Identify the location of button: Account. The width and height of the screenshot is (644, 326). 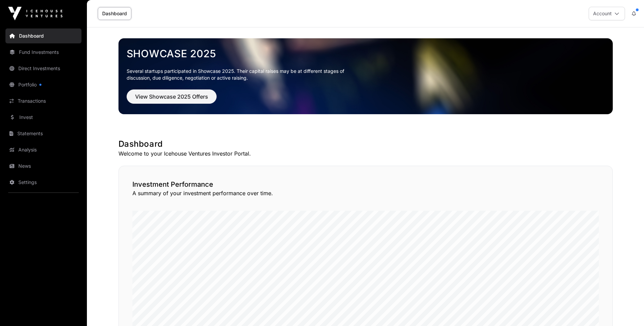
(606, 14).